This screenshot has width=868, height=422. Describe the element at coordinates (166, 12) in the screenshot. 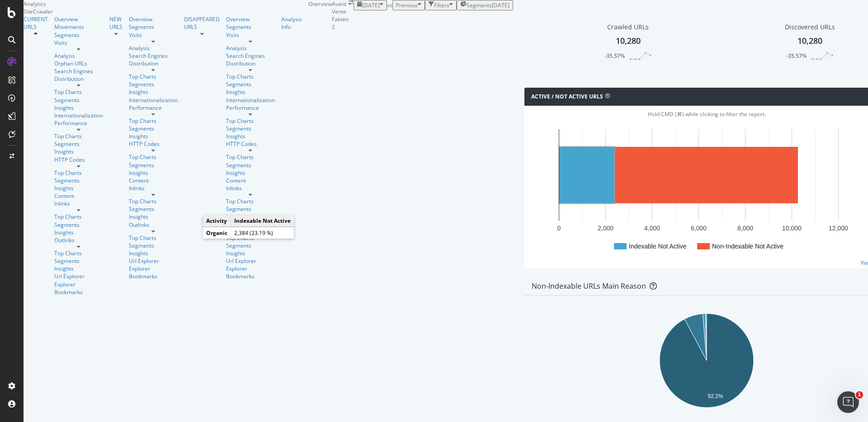

I see `div: SiteCrawler` at that location.